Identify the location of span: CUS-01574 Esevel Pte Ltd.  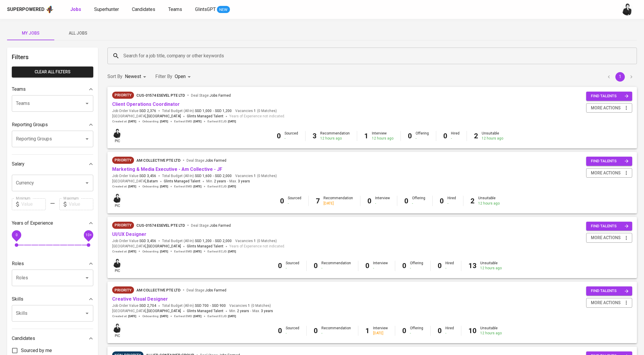
(160, 95).